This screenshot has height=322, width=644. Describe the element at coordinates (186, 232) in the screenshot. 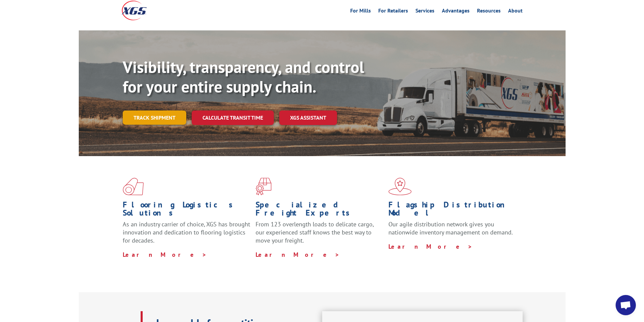

I see `span: As an industry carrier of choice, XGS has brought innovation and dedication to flooring logistics...` at that location.